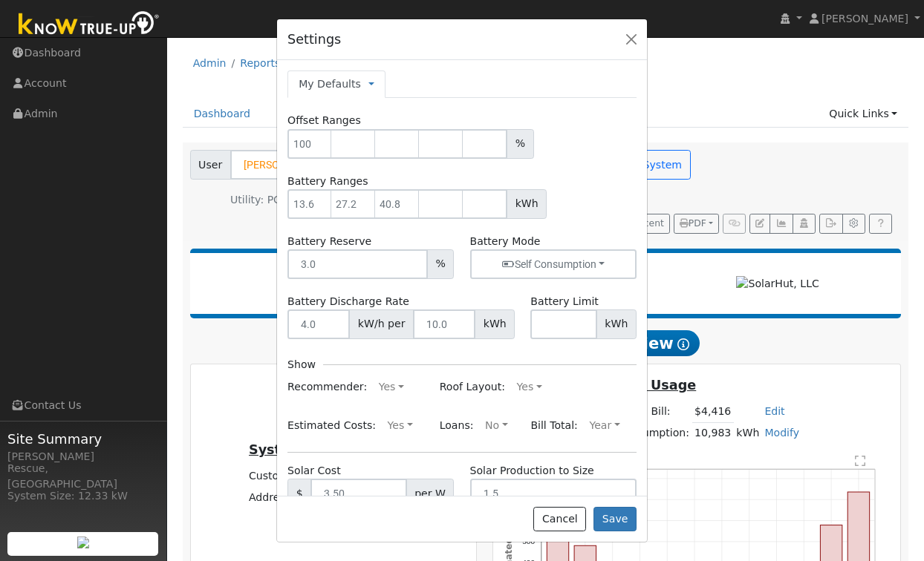 The height and width of the screenshot is (561, 924). What do you see at coordinates (554, 425) in the screenshot?
I see `span: Bill Total:` at bounding box center [554, 425].